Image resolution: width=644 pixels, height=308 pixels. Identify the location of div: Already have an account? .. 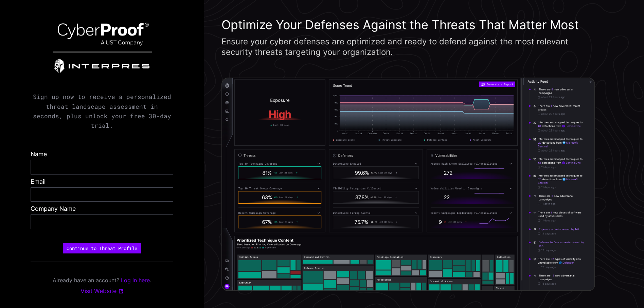
(102, 282).